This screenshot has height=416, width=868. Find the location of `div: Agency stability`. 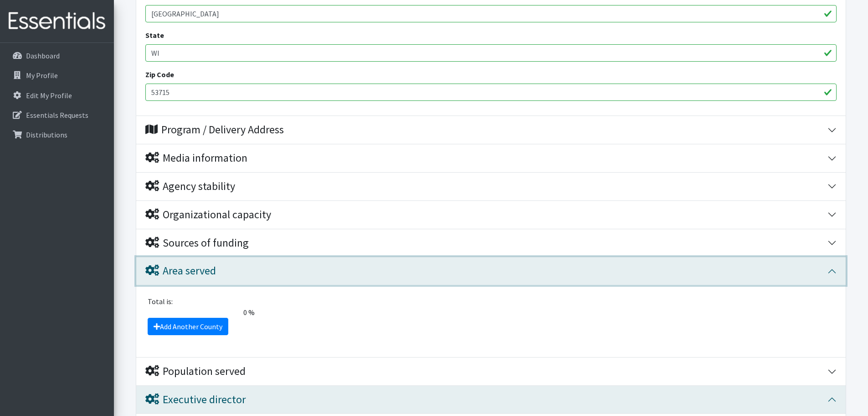

div: Agency stability is located at coordinates (190, 186).